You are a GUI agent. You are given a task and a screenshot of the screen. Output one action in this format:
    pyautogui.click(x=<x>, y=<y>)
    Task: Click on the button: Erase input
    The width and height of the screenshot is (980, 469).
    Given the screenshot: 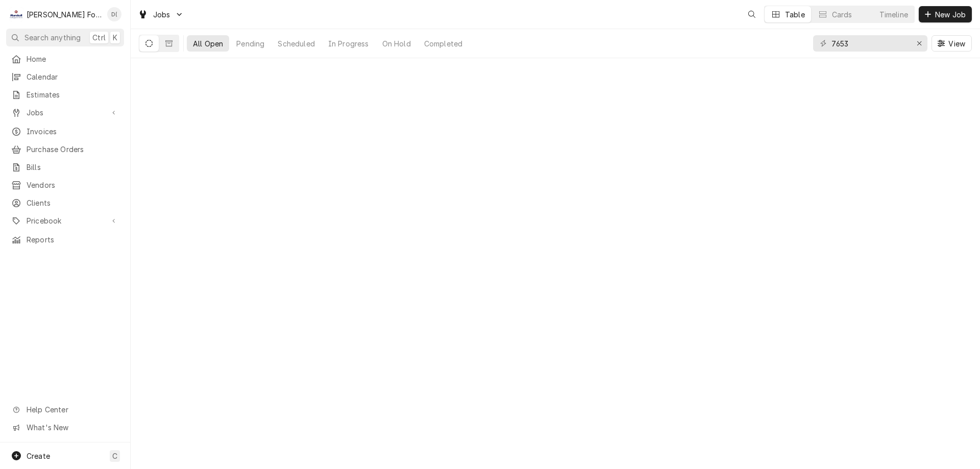 What is the action you would take?
    pyautogui.click(x=919, y=43)
    